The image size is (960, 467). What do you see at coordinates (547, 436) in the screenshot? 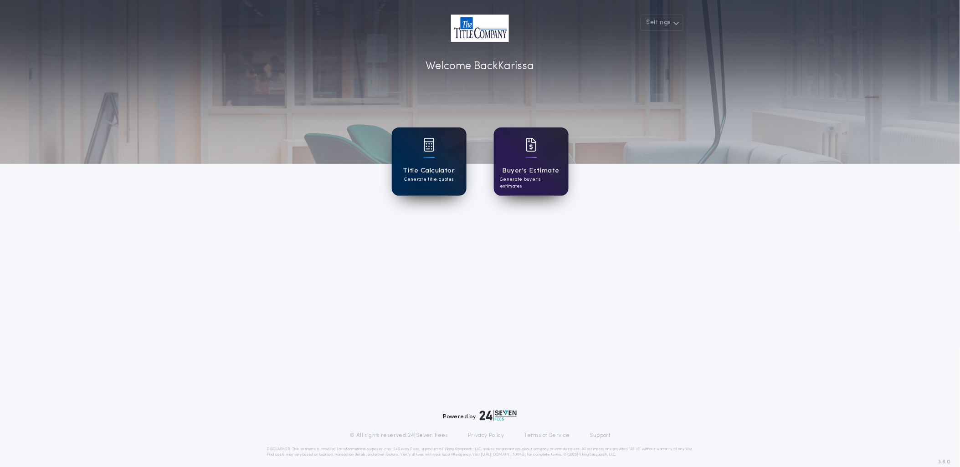
I see `a: Terms of Service` at bounding box center [547, 436].